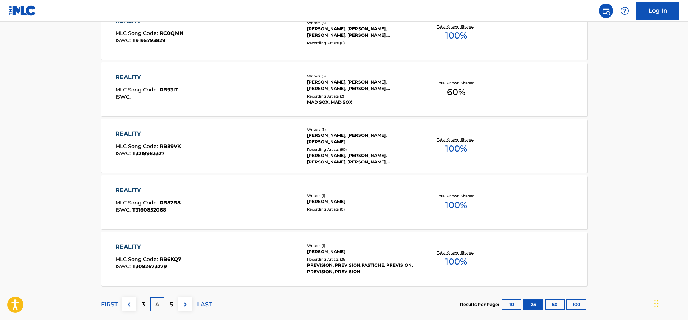 This screenshot has width=688, height=320. Describe the element at coordinates (157, 304) in the screenshot. I see `p: 4` at that location.